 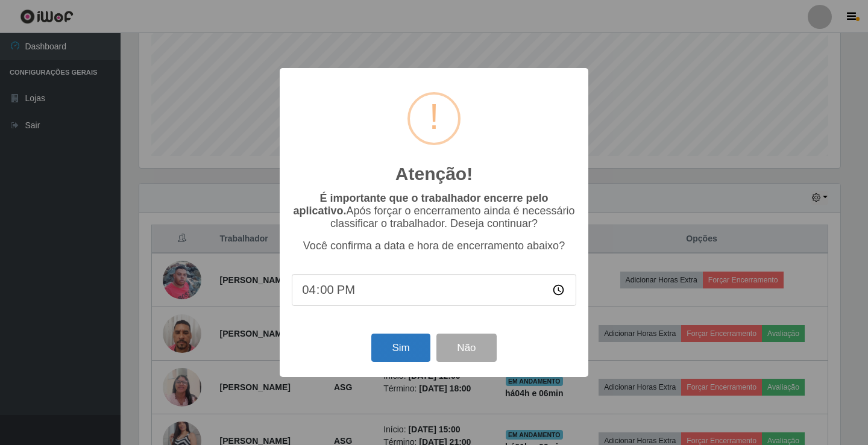 I want to click on b: É importante que o trabalhador encerre pelo aplicativo., so click(x=420, y=204).